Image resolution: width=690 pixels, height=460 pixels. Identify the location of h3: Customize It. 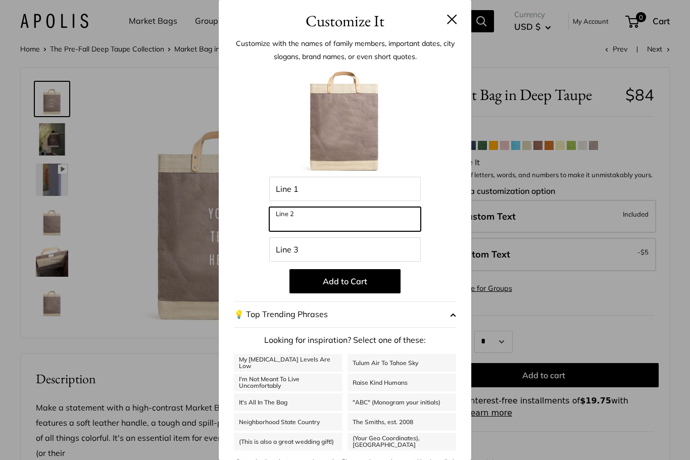
(345, 21).